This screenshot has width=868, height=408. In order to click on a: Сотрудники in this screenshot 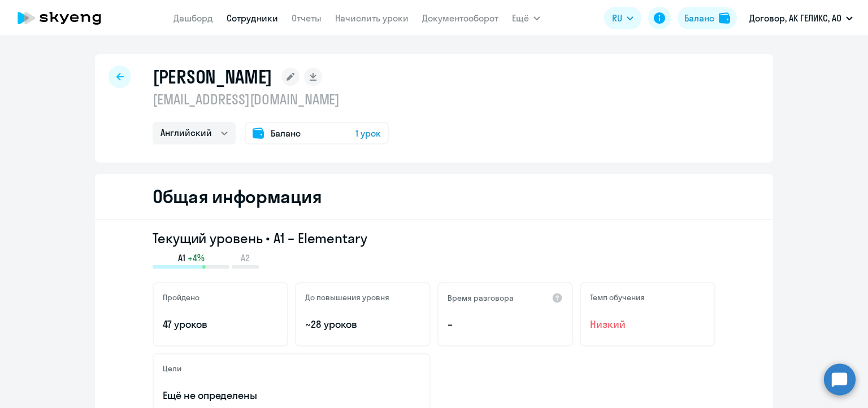, I will do `click(252, 18)`.